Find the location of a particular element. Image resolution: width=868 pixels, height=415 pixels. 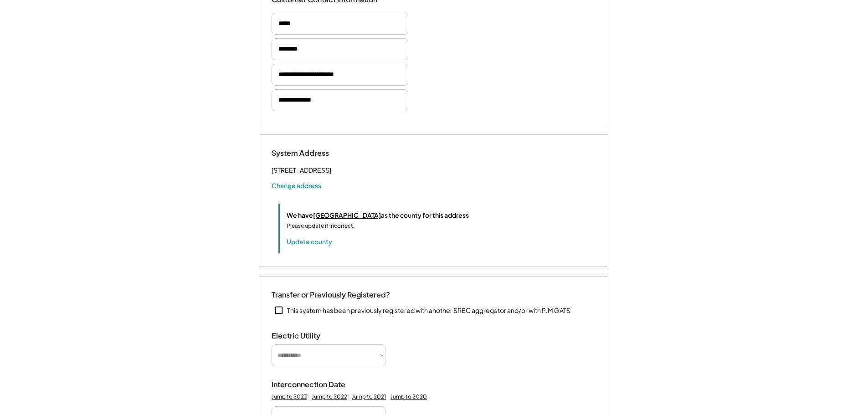

div: We have as the county for this address is located at coordinates (378, 215).